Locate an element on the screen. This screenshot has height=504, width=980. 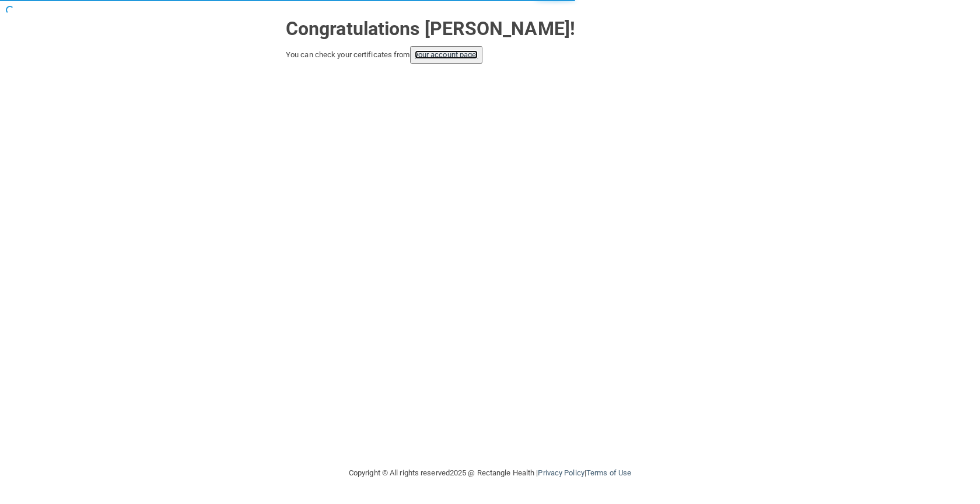
a: your account page! is located at coordinates (446, 54).